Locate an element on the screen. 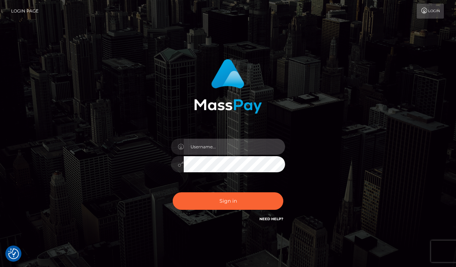 The height and width of the screenshot is (267, 456). img: MassPay Login is located at coordinates (228, 86).